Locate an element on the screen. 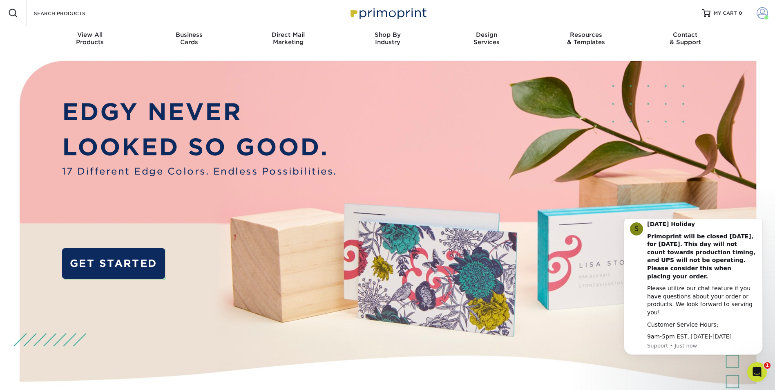 The width and height of the screenshot is (775, 390). div: Message content is located at coordinates (90, 62).